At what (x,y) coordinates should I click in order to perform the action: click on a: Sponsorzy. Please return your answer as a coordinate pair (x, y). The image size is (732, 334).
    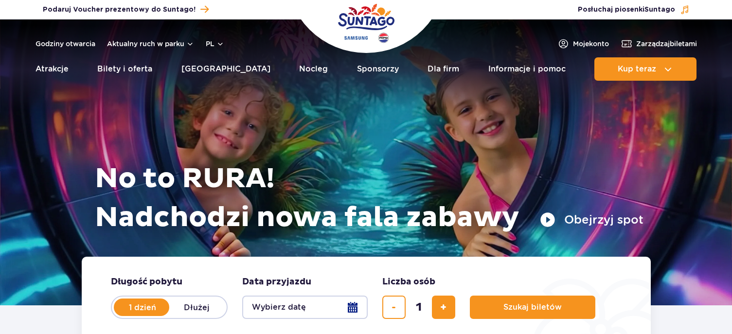
    Looking at the image, I should click on (378, 69).